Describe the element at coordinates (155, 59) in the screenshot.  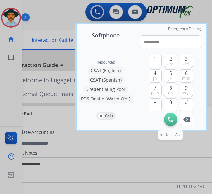
I see `span: 1` at that location.